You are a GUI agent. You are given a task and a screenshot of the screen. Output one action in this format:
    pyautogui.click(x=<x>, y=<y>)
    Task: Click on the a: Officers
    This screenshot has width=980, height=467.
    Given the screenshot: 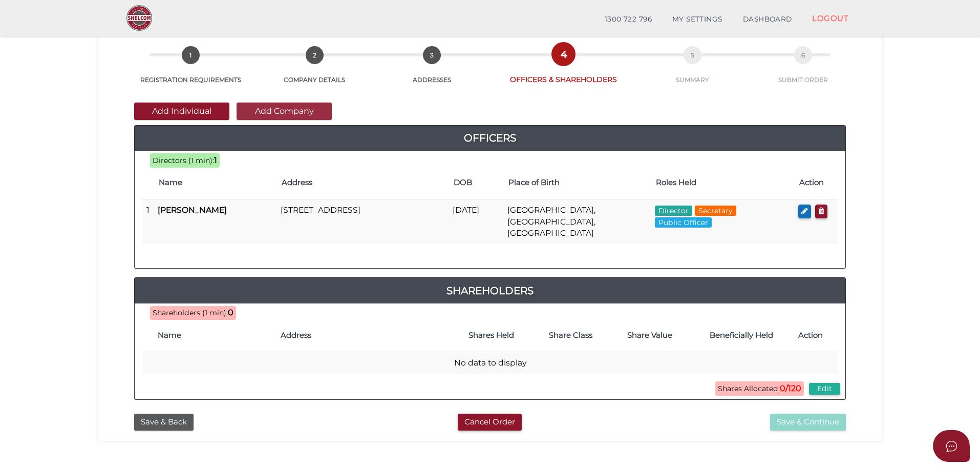 What is the action you would take?
    pyautogui.click(x=490, y=138)
    